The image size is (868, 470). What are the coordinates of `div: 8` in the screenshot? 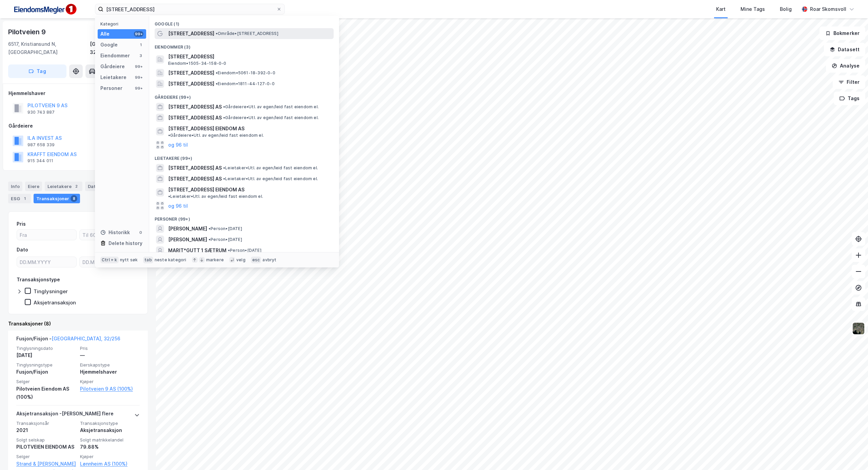 It's located at (74, 198).